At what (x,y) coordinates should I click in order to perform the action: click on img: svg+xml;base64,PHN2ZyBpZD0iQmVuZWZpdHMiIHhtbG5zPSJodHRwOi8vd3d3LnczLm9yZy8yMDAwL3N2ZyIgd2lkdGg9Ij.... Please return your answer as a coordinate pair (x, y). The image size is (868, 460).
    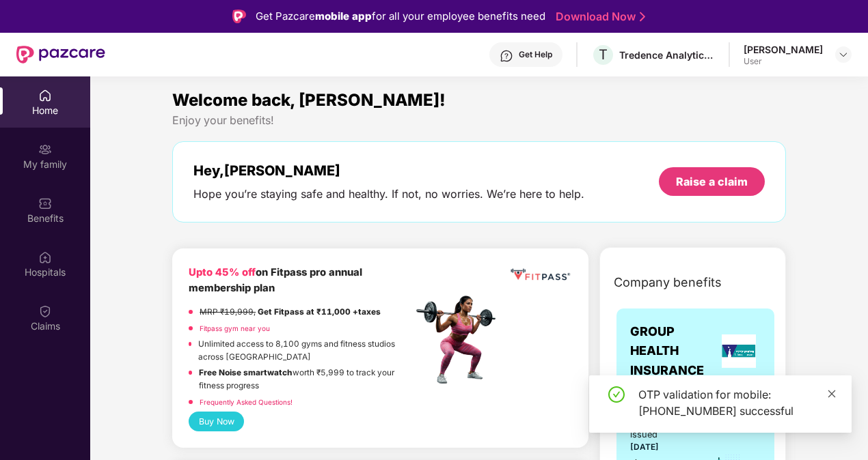
    Looking at the image, I should click on (45, 204).